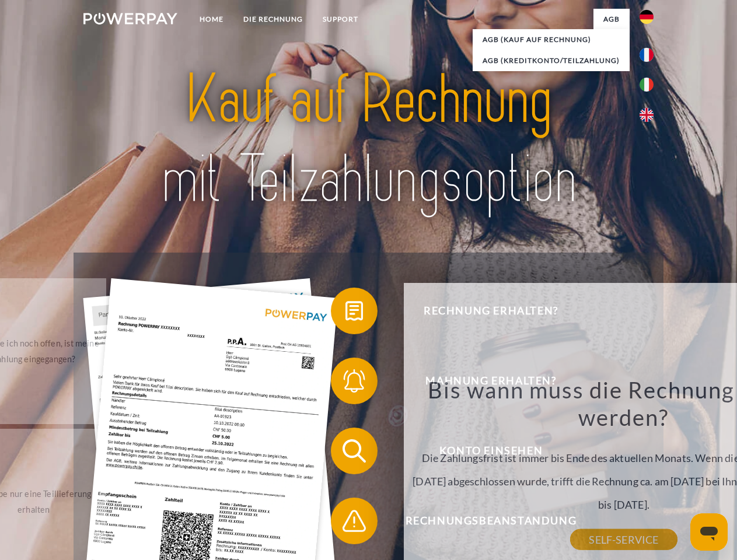 The height and width of the screenshot is (560, 737). I want to click on a: Rechnungsbeanstandung, so click(482, 521).